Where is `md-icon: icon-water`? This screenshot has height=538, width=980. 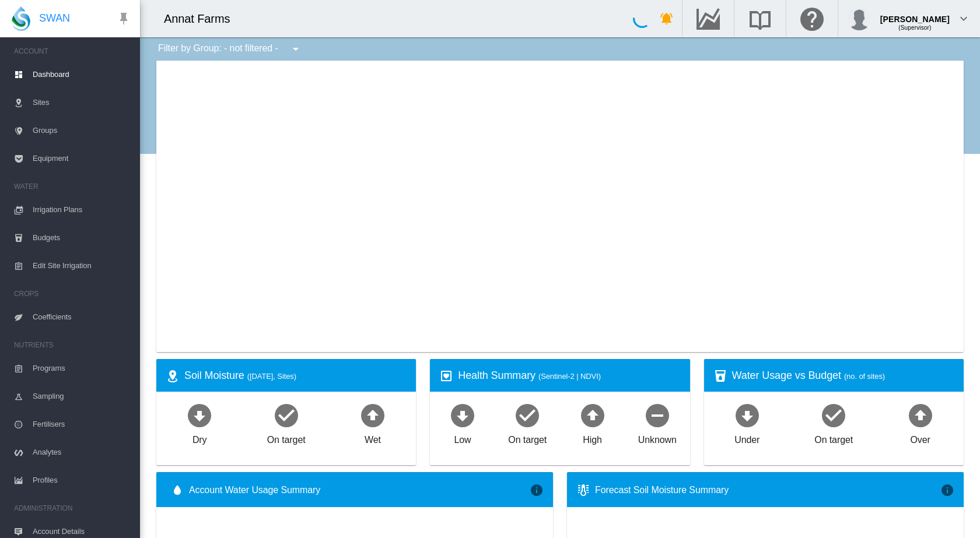 md-icon: icon-water is located at coordinates (177, 490).